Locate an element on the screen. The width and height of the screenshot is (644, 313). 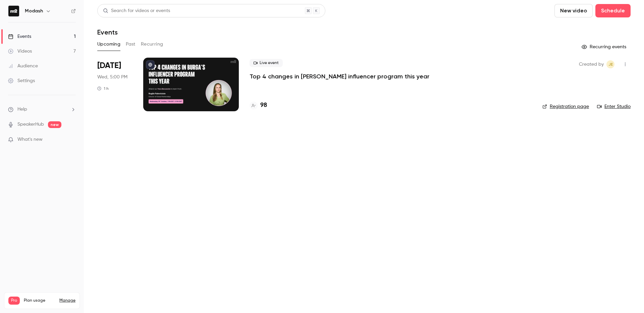
span: Live event is located at coordinates (266, 63).